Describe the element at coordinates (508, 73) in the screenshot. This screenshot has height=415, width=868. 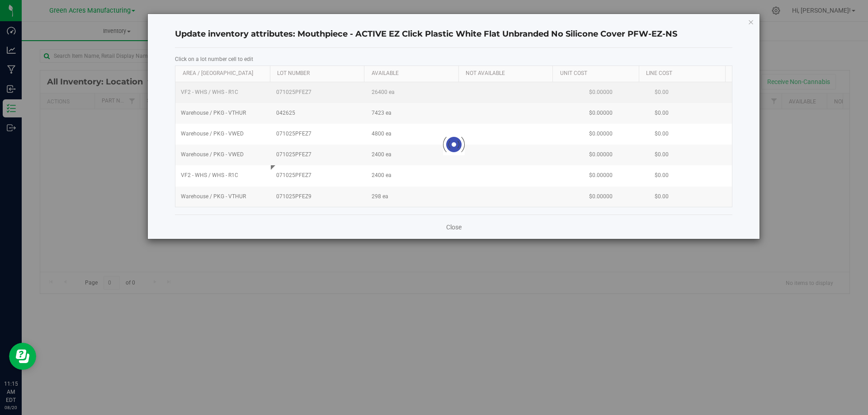
I see `a: Not Available` at that location.